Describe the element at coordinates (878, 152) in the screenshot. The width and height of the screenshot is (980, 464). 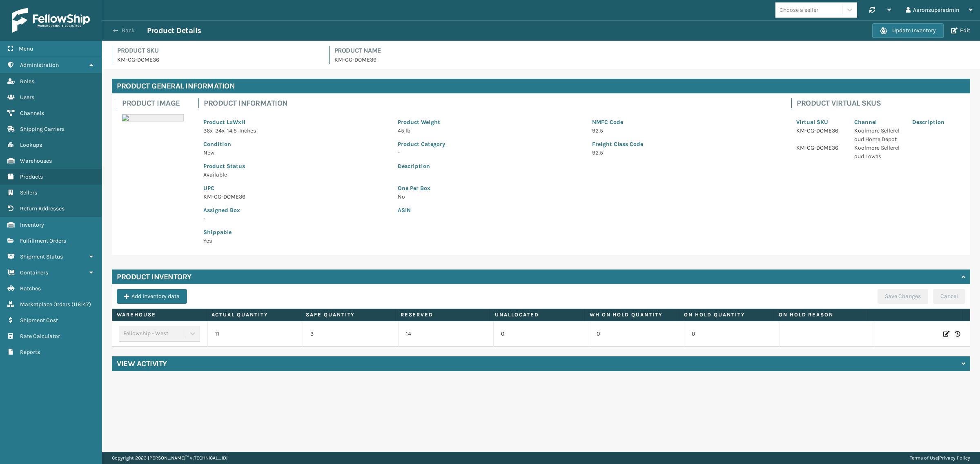
I see `p: Koolmore Sellercloud Lowes` at that location.